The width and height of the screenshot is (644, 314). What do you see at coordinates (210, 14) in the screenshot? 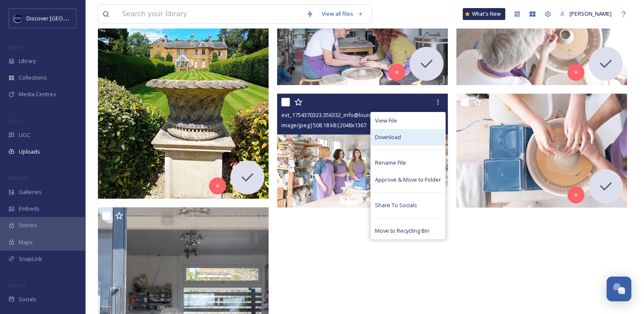
I see `input: Search your library` at bounding box center [210, 14].